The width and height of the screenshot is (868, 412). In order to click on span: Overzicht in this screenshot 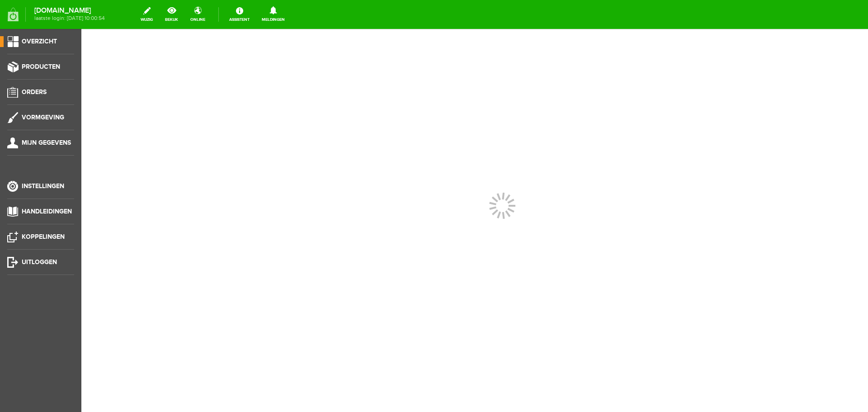, I will do `click(39, 41)`.